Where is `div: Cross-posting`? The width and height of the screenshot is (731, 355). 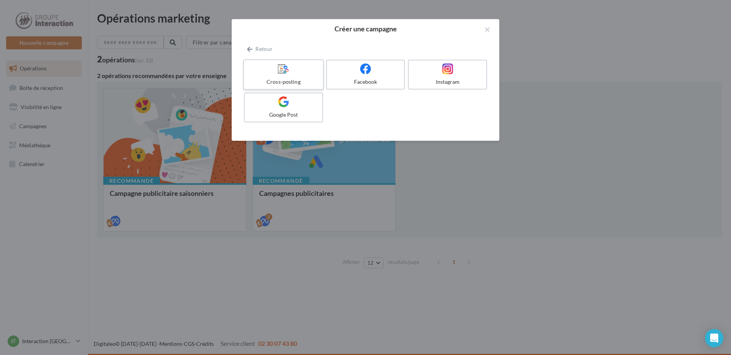 div: Cross-posting is located at coordinates (283, 82).